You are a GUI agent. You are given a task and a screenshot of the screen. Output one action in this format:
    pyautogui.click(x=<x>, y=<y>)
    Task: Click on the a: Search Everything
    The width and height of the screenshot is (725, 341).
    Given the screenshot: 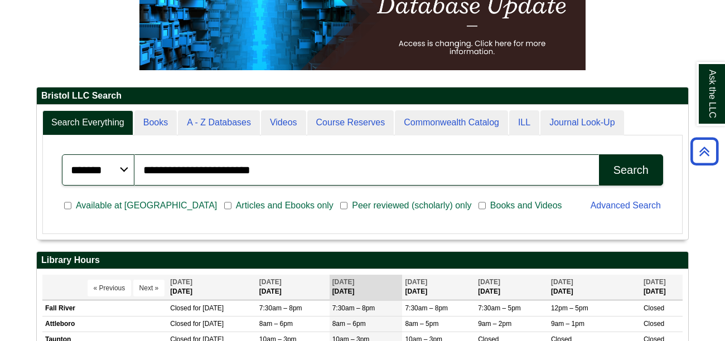 What is the action you would take?
    pyautogui.click(x=88, y=123)
    